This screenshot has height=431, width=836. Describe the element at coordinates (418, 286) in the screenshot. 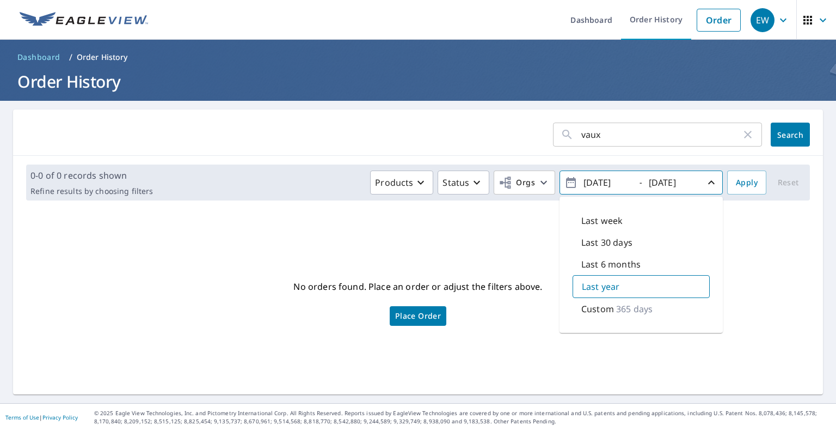

I see `p: No orders found. Place an order or adjust the filters above.` at that location.